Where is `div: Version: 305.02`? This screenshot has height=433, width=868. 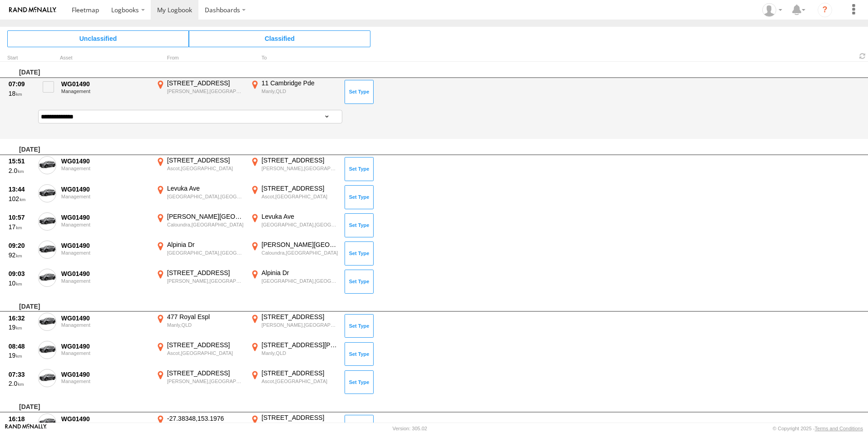 div: Version: 305.02 is located at coordinates (410, 429).